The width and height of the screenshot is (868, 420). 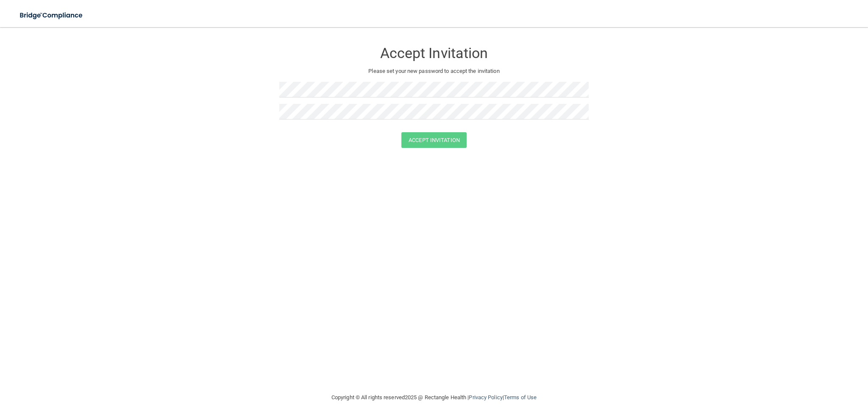 I want to click on a: Privacy Policy, so click(x=485, y=397).